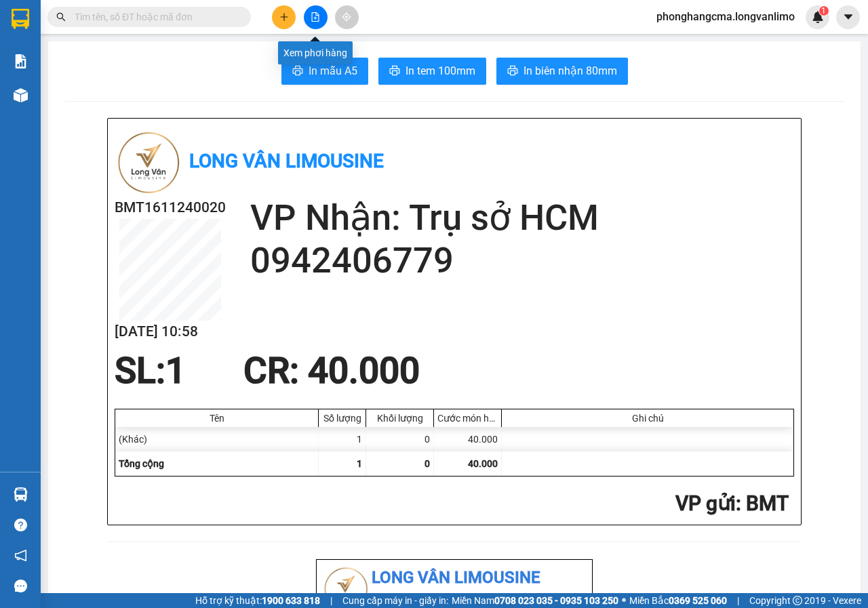 This screenshot has width=868, height=608. I want to click on div: (Khác), so click(217, 439).